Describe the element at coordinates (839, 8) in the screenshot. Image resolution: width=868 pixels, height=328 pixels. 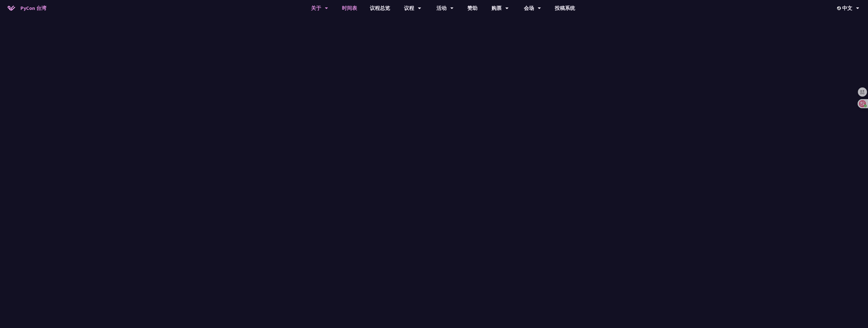
I see `img: Locale Icon` at that location.